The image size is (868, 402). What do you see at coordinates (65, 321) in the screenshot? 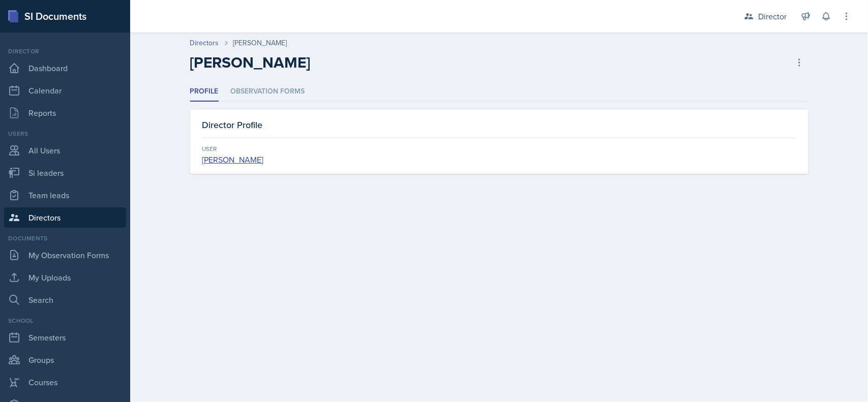
I see `div: School` at bounding box center [65, 321].